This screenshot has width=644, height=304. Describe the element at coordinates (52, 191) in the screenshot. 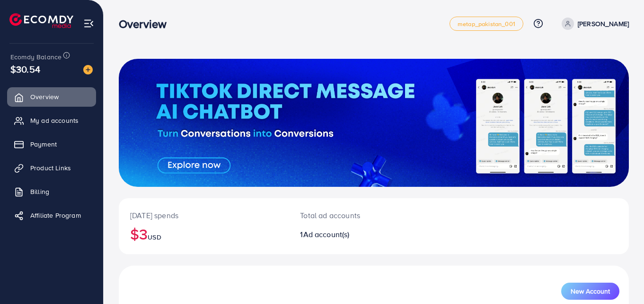

I see `a: Billing` at that location.